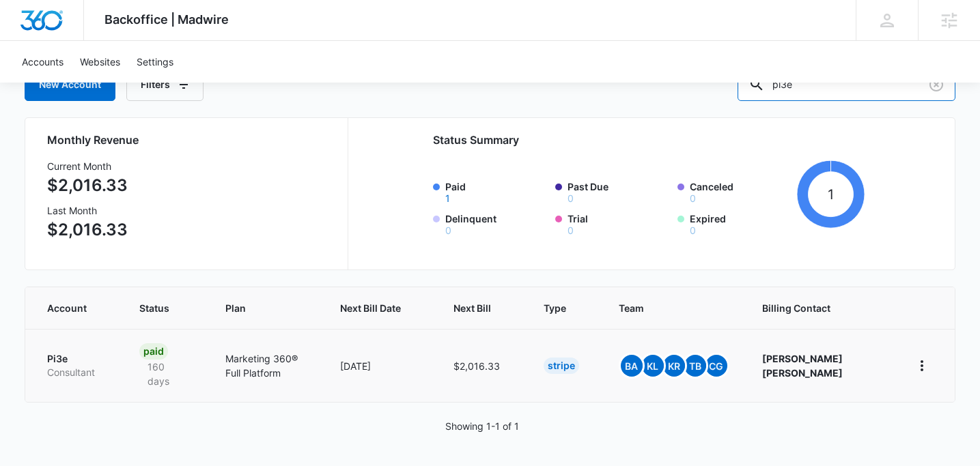 The height and width of the screenshot is (466, 980). I want to click on span: Next Bill, so click(472, 308).